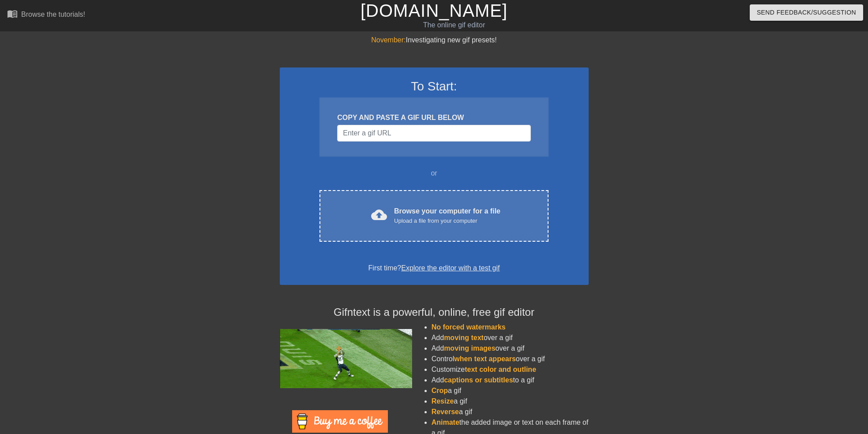 The height and width of the screenshot is (434, 868). I want to click on h4: Gifntext is a powerful, online, free gif editor, so click(434, 313).